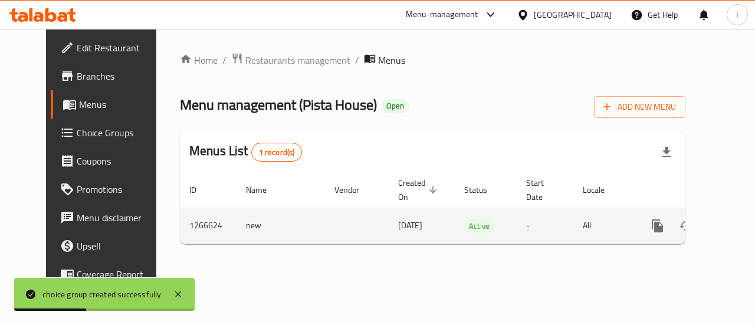 The image size is (755, 325). Describe the element at coordinates (658, 226) in the screenshot. I see `button: more` at that location.